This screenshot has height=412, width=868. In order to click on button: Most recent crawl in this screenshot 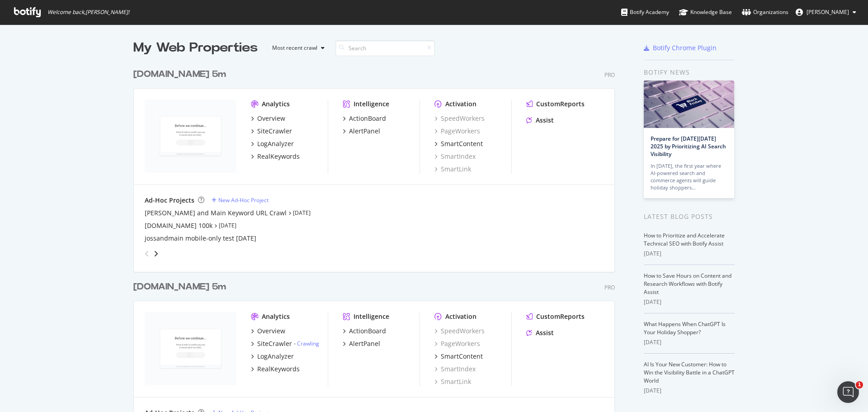, I will do `click(297, 48)`.